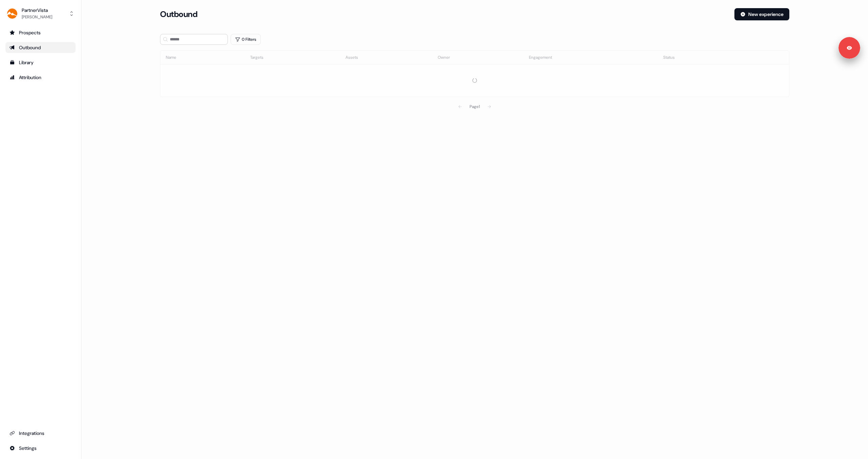 Image resolution: width=868 pixels, height=459 pixels. What do you see at coordinates (41, 448) in the screenshot?
I see `div: Settings` at bounding box center [41, 448].